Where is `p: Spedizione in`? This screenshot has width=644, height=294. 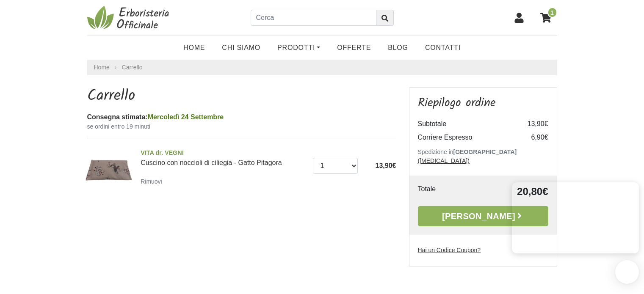 p: Spedizione in is located at coordinates (483, 156).